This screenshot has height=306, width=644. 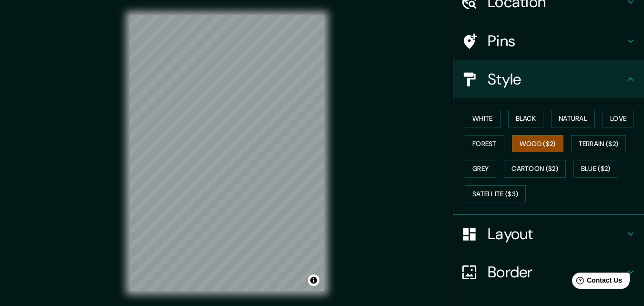 I want to click on button: Natural, so click(x=573, y=118).